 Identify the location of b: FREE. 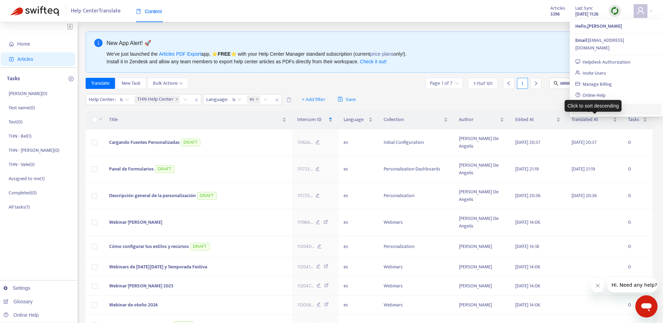
(224, 54).